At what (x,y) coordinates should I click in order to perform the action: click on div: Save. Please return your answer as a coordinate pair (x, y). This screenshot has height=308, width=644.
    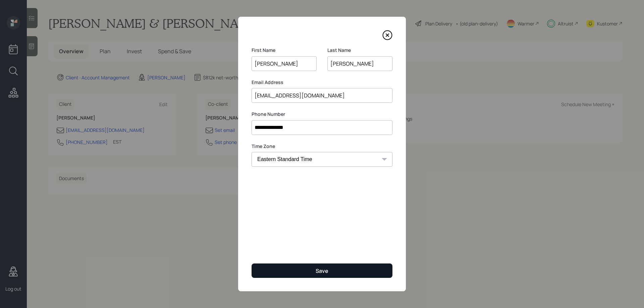
    Looking at the image, I should click on (322, 271).